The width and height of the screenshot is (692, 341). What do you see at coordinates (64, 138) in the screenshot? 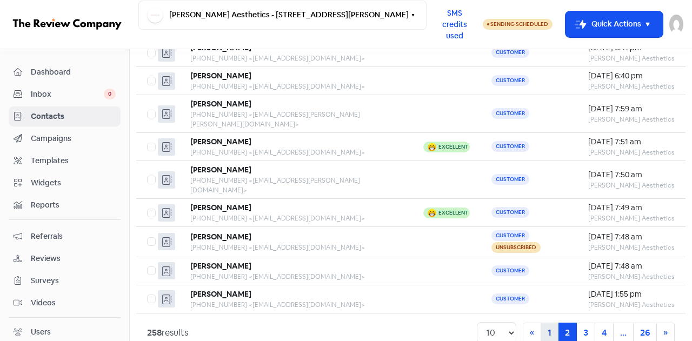
I see `a: Campaigns` at bounding box center [64, 138].